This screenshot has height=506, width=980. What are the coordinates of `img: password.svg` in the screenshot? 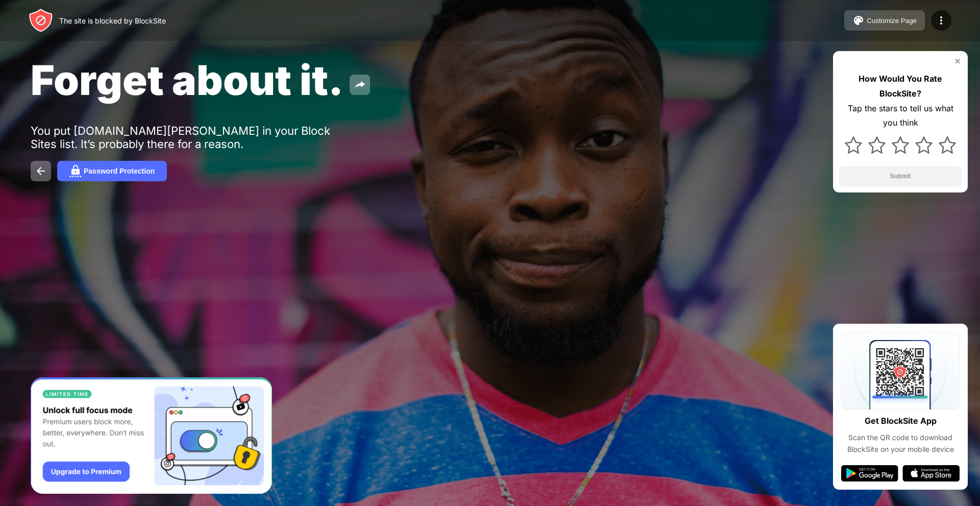 It's located at (76, 171).